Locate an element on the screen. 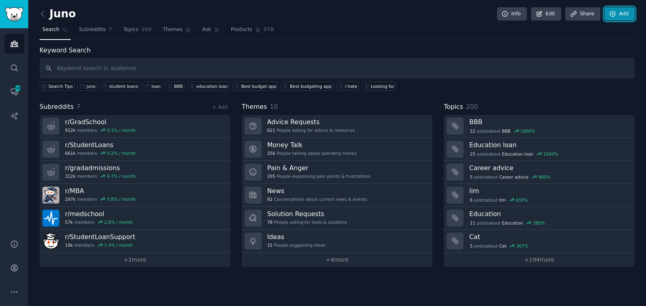 Image resolution: width=646 pixels, height=306 pixels. span: Products is located at coordinates (241, 30).